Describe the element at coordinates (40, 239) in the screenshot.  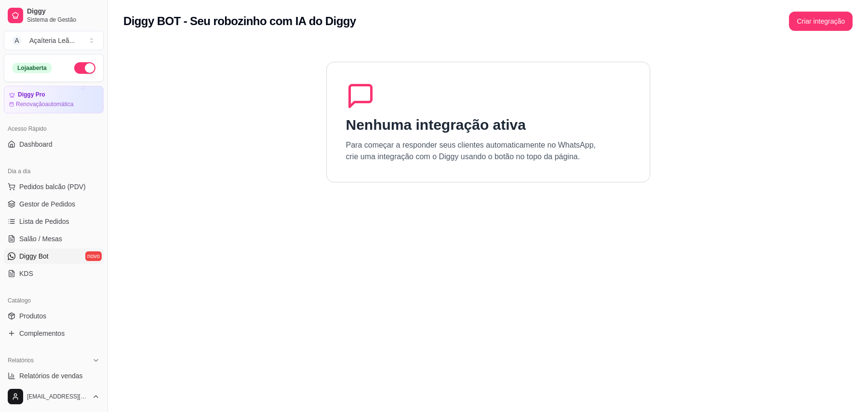
I see `span: Salão / Mesas` at that location.